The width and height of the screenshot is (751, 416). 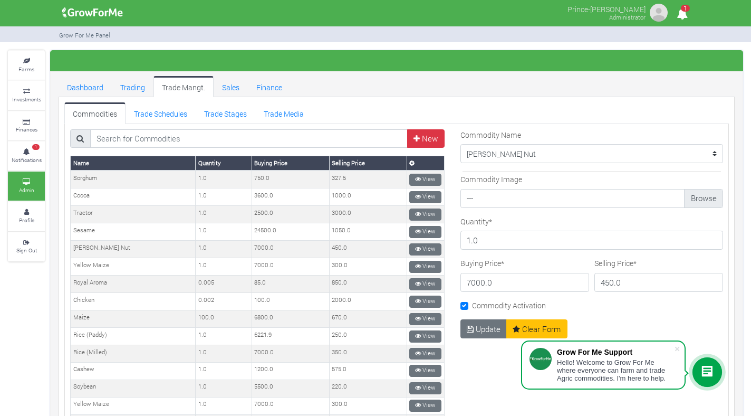 I want to click on td: 250.0, so click(x=368, y=336).